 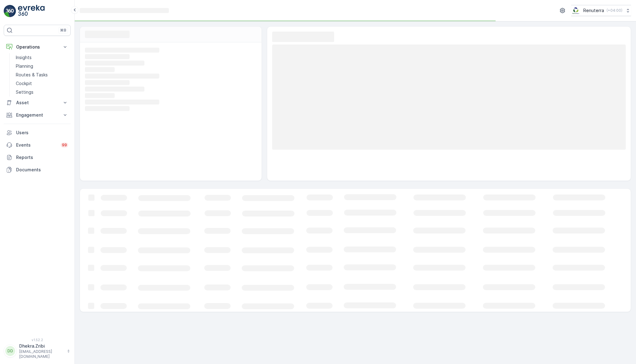 I want to click on p: Routes & Tasks, so click(x=32, y=75).